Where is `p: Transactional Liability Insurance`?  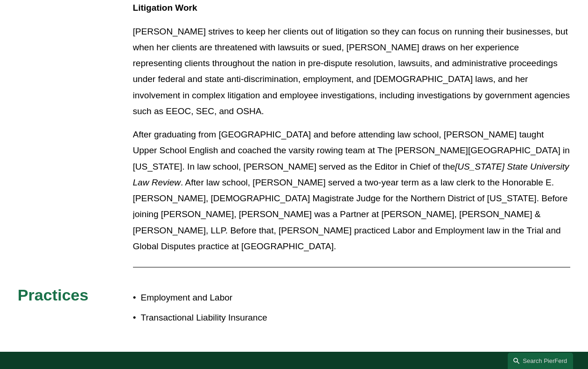 p: Transactional Liability Insurance is located at coordinates (218, 318).